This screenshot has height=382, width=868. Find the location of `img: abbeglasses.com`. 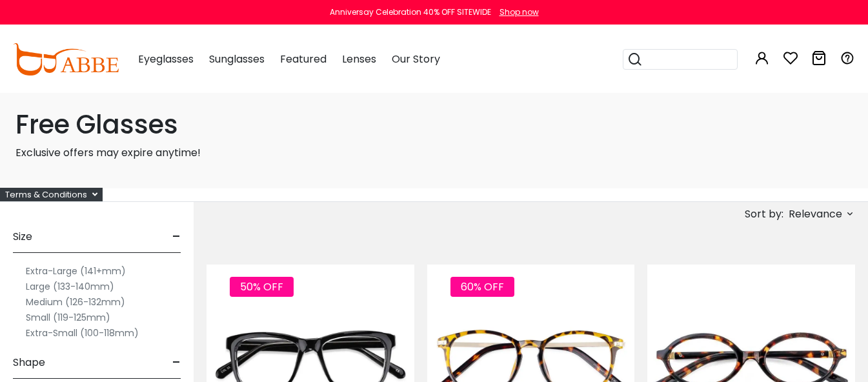

img: abbeglasses.com is located at coordinates (66, 59).